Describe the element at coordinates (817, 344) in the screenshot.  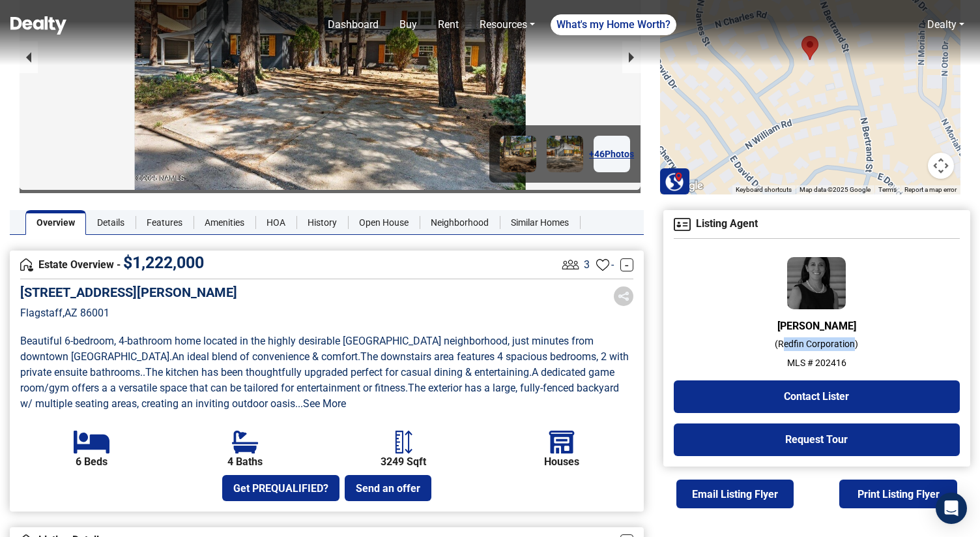
I see `p: ( Redfin Corporation )` at that location.